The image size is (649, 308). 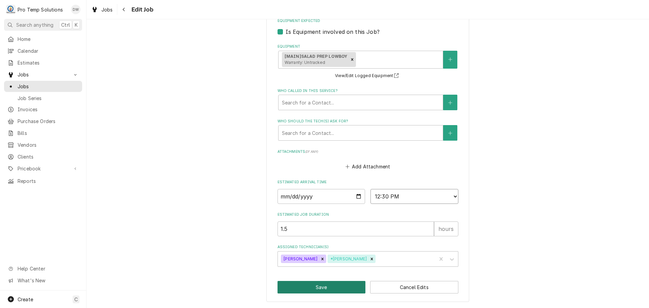 What do you see at coordinates (450, 59) in the screenshot?
I see `button: Create New Equipment` at bounding box center [450, 59].